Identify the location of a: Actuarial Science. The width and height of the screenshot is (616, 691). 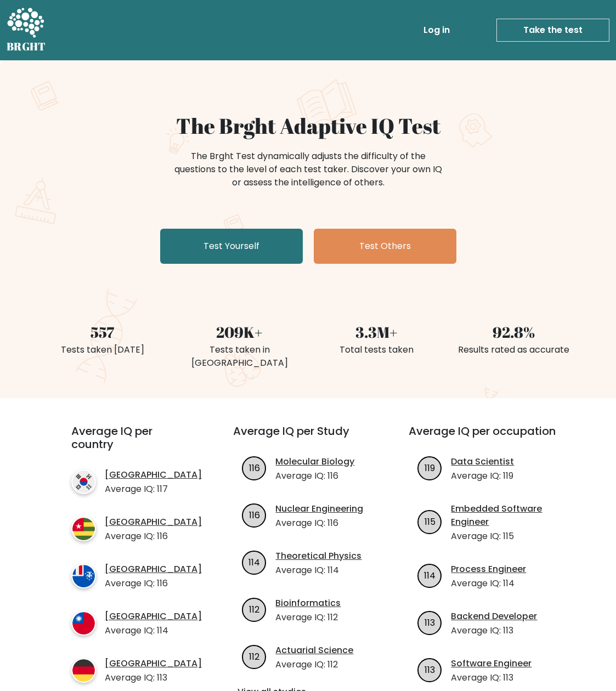
(315, 650).